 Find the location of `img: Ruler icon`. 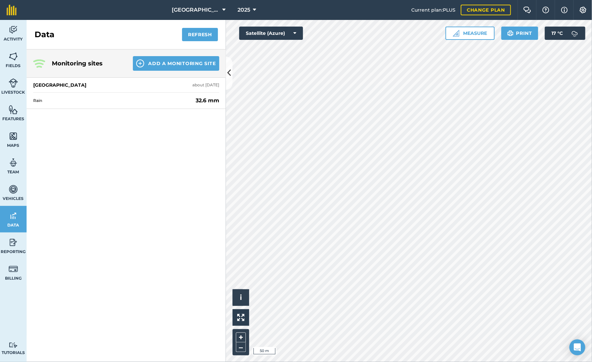

img: Ruler icon is located at coordinates (456, 33).